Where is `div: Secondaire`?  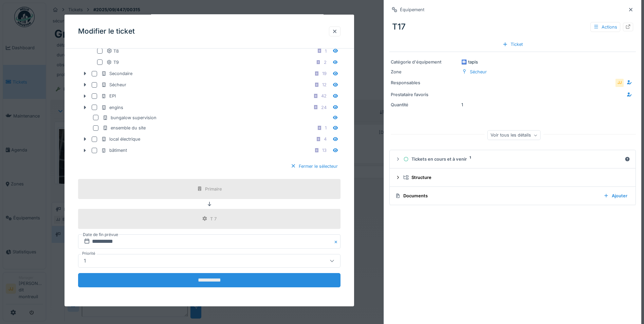
div: Secondaire is located at coordinates (117, 74).